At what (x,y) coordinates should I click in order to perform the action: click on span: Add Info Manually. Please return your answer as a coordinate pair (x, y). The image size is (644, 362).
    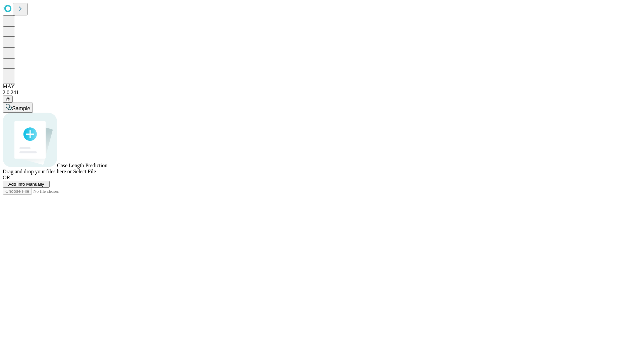
    Looking at the image, I should click on (26, 184).